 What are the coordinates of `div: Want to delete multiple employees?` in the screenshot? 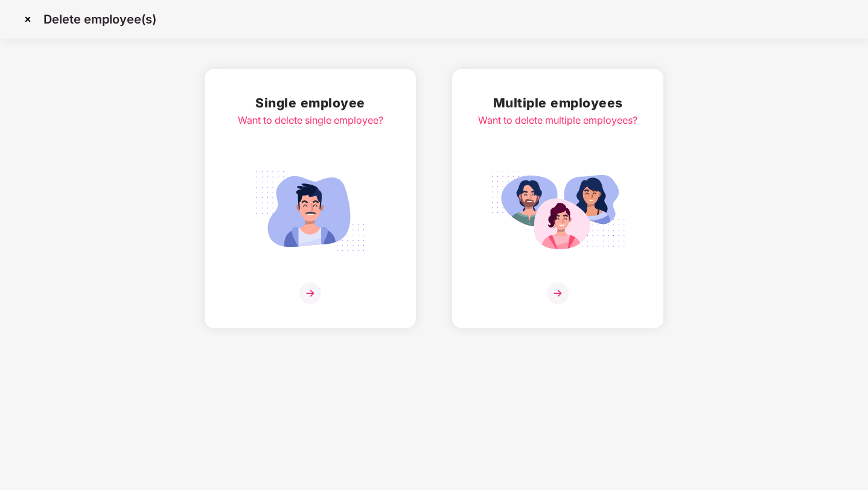 It's located at (558, 120).